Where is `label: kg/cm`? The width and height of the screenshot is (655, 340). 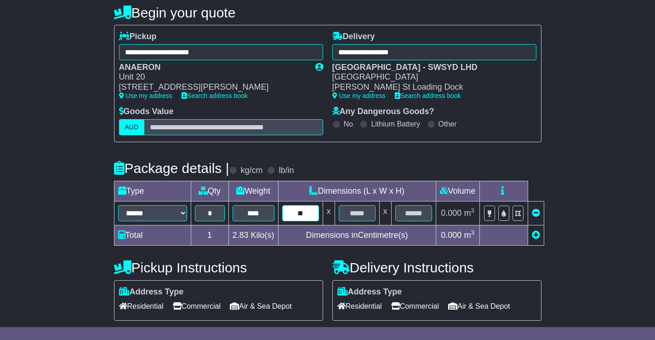 label: kg/cm is located at coordinates (251, 171).